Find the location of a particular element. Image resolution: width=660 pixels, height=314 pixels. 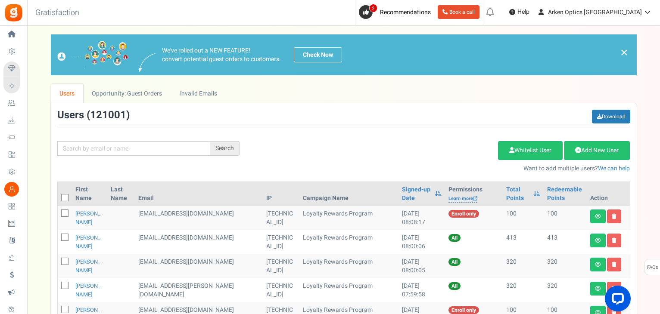

a: Check Now is located at coordinates (318, 55).